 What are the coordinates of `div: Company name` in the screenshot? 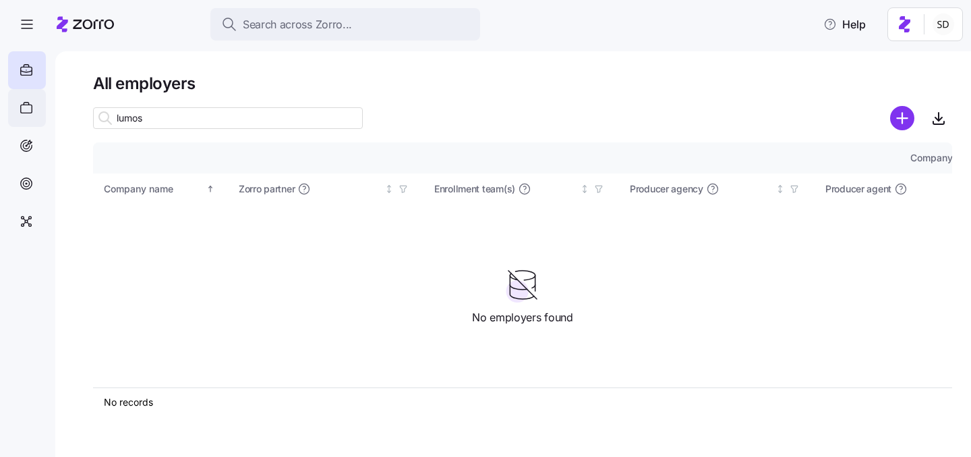 It's located at (154, 189).